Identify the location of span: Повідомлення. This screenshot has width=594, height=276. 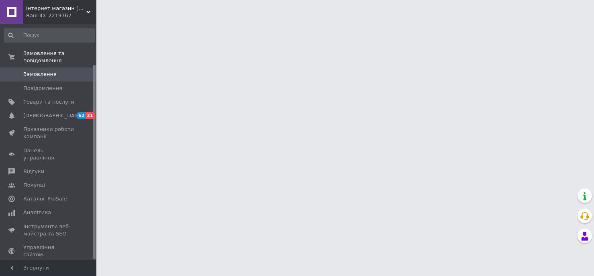
(43, 88).